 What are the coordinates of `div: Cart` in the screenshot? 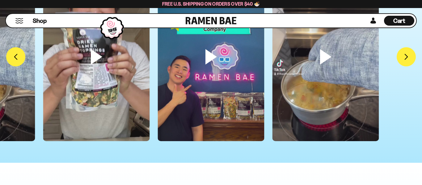 It's located at (399, 21).